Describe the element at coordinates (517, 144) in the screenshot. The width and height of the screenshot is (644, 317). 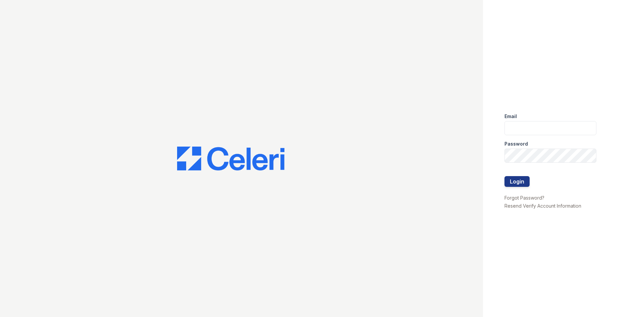
I see `label: Password` at that location.